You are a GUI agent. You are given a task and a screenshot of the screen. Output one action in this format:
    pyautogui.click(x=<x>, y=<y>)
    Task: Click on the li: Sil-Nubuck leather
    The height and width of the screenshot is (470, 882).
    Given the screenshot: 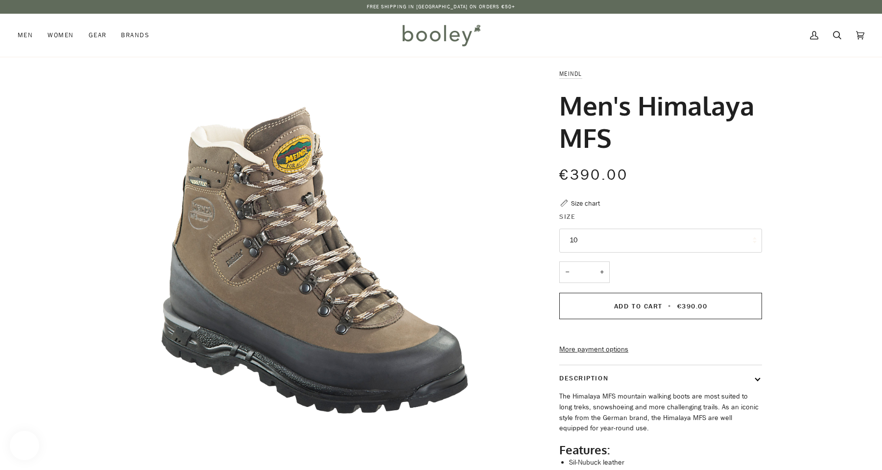 What is the action you would take?
    pyautogui.click(x=665, y=463)
    